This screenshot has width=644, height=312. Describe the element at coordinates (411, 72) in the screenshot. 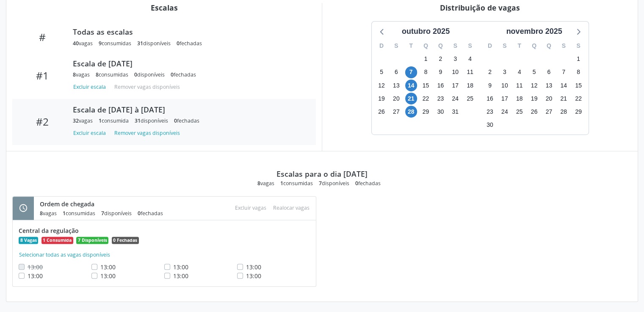

I see `span: terça-feira, 7 de outubro de 2025` at that location.